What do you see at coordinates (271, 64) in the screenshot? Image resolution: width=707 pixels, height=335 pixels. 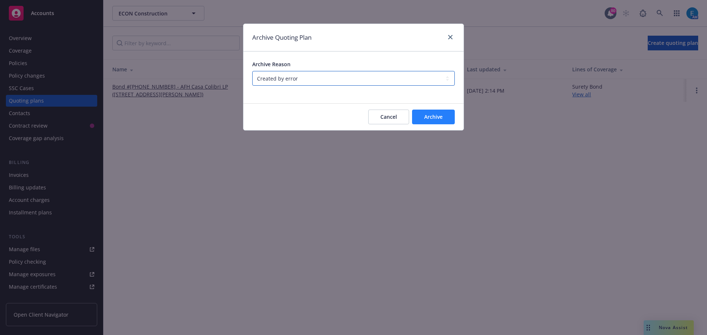 I see `span: Archive Reason` at bounding box center [271, 64].